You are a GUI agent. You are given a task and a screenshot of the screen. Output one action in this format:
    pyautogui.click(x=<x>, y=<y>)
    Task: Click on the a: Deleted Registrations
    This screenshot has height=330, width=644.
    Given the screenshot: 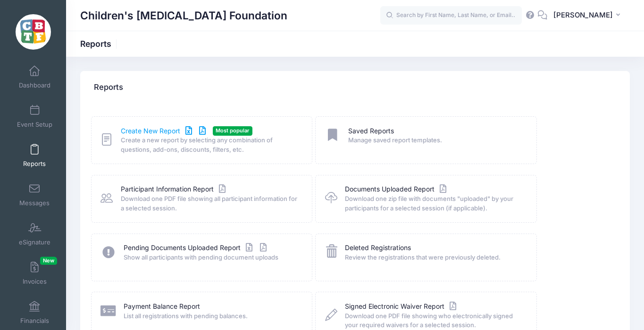 What is the action you would take?
    pyautogui.click(x=378, y=248)
    